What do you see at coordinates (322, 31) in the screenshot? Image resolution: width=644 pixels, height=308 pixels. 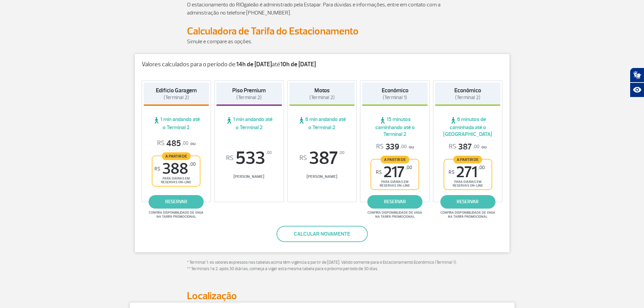 I see `h2: Calculadora de Tarifa do Estacionamento` at bounding box center [322, 31].